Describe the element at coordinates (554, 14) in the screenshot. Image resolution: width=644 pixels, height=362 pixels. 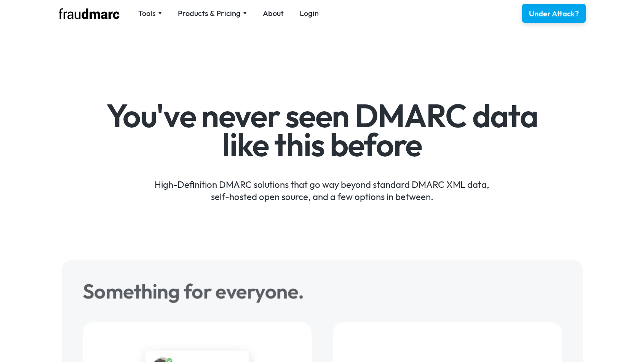
I see `div: Under Attack?` at that location.